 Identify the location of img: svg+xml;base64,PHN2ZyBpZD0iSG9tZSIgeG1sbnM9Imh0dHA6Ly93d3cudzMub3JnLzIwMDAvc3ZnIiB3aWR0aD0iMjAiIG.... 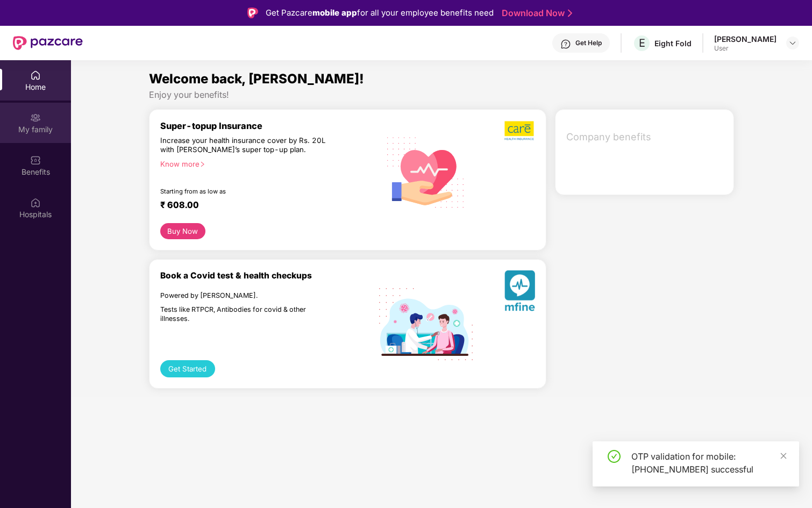
(35, 75).